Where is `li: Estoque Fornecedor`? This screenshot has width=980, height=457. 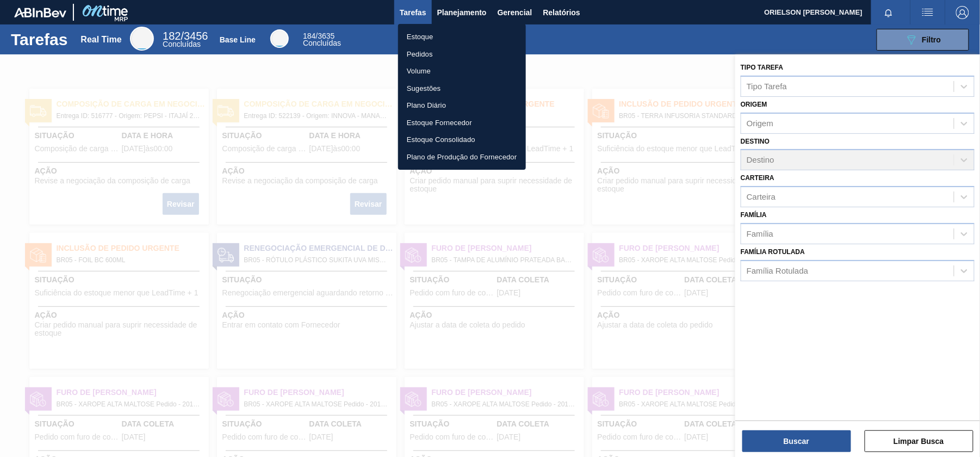
li: Estoque Fornecedor is located at coordinates (462, 123).